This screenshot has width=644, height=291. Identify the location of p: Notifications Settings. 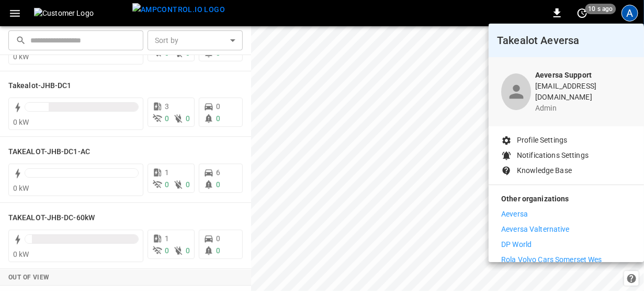
(553, 155).